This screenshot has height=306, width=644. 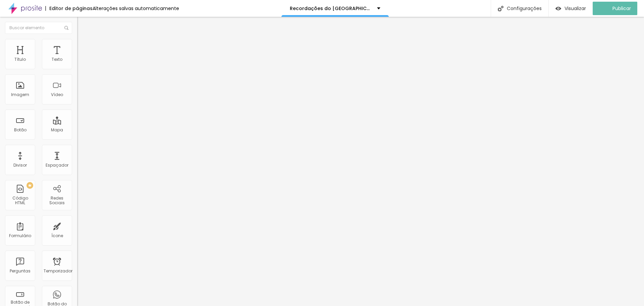 I want to click on font: Temporizador, so click(x=58, y=271).